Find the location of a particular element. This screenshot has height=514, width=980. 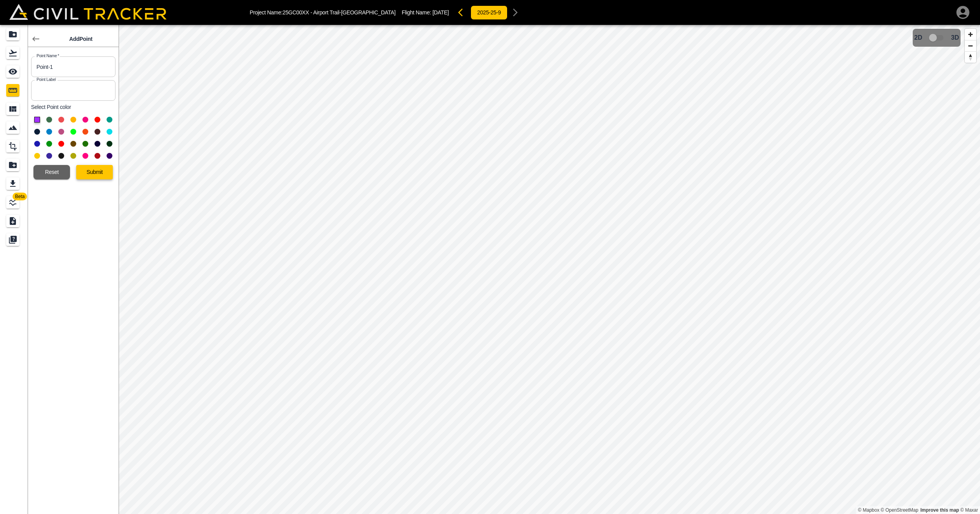

span: 3D is located at coordinates (955, 38).